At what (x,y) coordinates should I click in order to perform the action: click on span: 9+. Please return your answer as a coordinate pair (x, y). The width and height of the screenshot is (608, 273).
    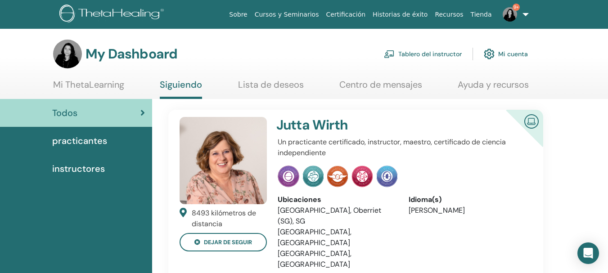
    Looking at the image, I should click on (516, 7).